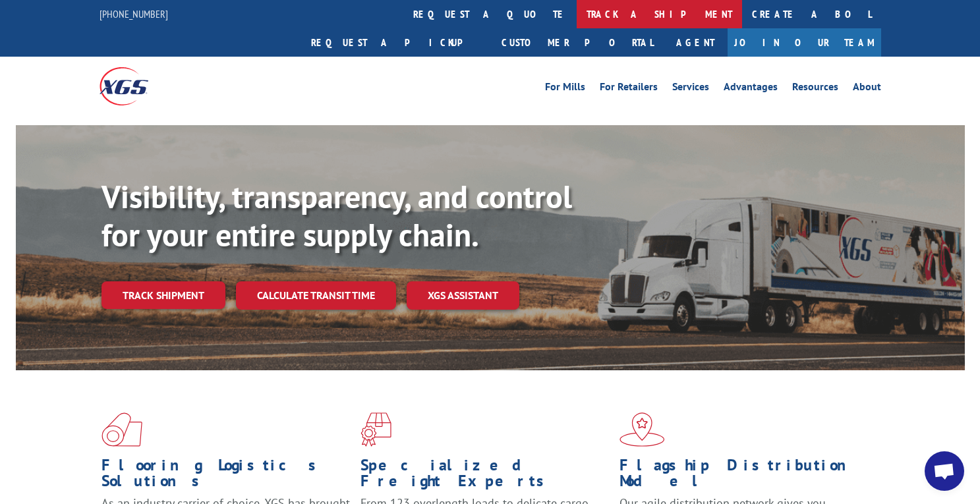  I want to click on a: Advantages, so click(751, 89).